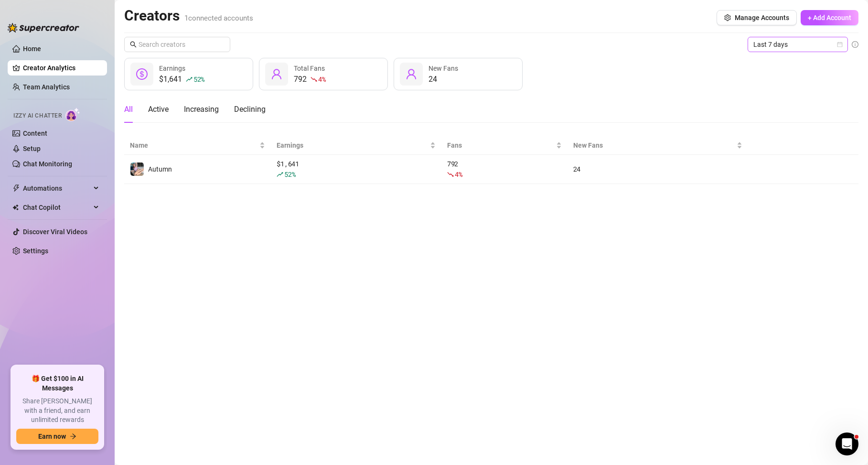 The width and height of the screenshot is (868, 465). Describe the element at coordinates (501, 145) in the screenshot. I see `span: Fans` at that location.